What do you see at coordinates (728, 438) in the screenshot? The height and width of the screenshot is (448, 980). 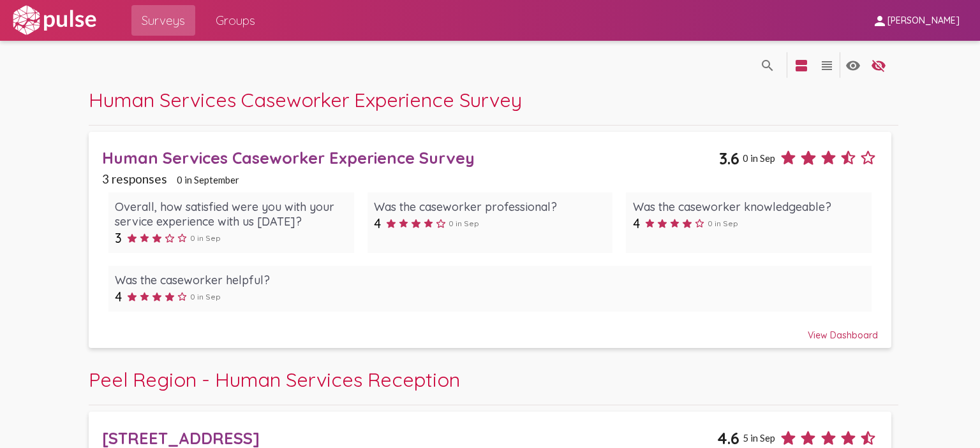 I see `span: 4.6` at bounding box center [728, 438].